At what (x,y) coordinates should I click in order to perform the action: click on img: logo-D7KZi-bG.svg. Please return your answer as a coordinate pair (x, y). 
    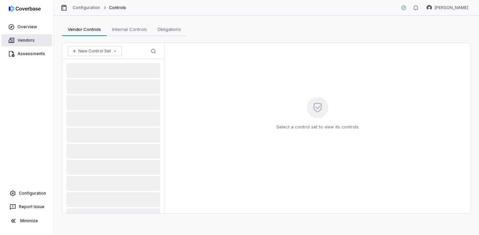
    Looking at the image, I should click on (25, 9).